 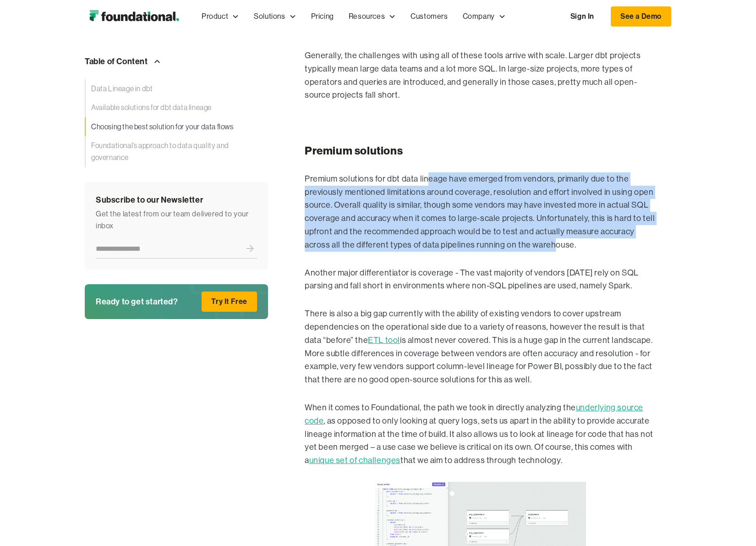 What do you see at coordinates (157, 61) in the screenshot?
I see `img: Arrow` at bounding box center [157, 61].